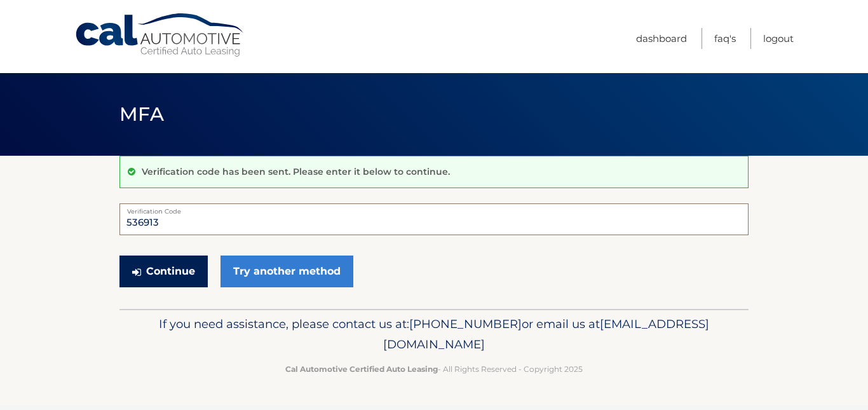  Describe the element at coordinates (434, 208) in the screenshot. I see `label: Verification Code` at that location.